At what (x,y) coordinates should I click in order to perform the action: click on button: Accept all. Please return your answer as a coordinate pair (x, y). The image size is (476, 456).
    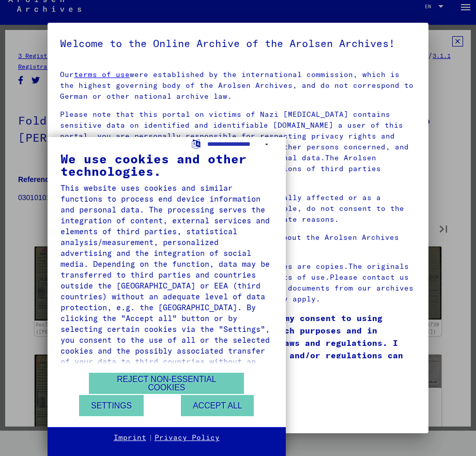
    Looking at the image, I should click on (217, 405).